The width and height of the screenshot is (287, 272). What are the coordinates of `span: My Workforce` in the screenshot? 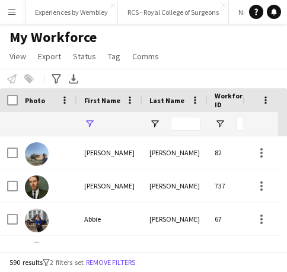 It's located at (53, 37).